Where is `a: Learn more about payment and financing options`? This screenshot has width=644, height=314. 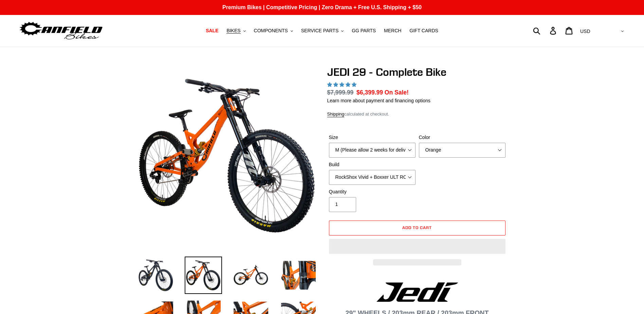 a: Learn more about payment and financing options is located at coordinates (379, 101).